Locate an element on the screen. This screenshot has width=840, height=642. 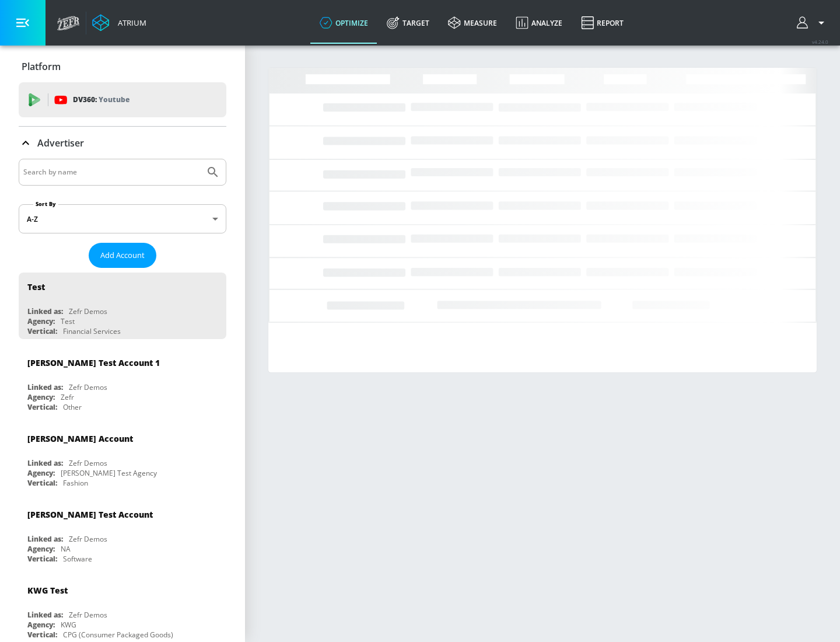
div: Platform is located at coordinates (122, 67).